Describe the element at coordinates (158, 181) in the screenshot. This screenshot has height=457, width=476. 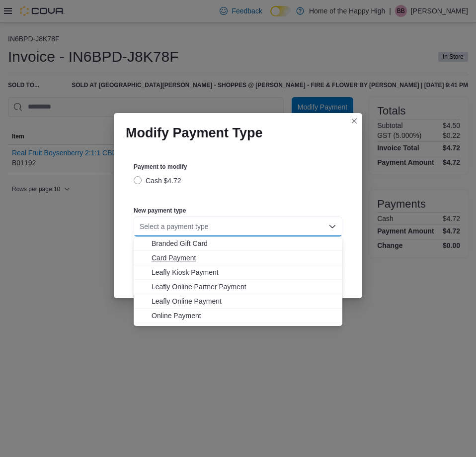
I see `label: Cash $4.72` at that location.